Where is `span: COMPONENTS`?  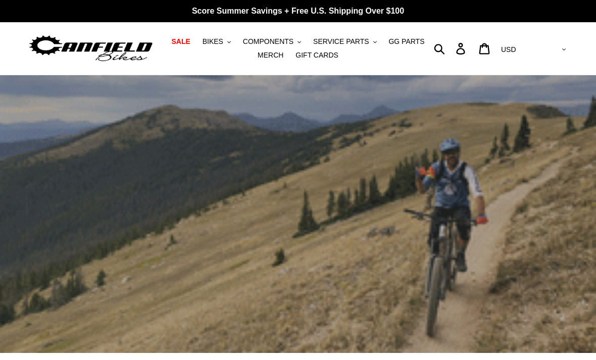
span: COMPONENTS is located at coordinates (268, 41).